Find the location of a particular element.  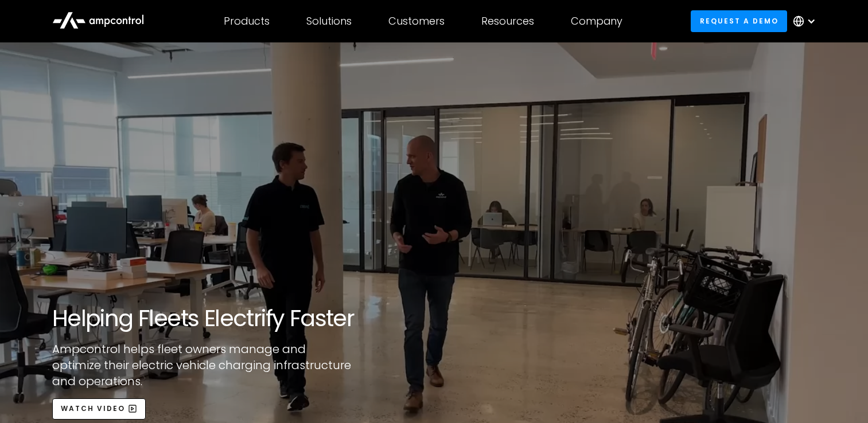

div: Products is located at coordinates (247, 21).